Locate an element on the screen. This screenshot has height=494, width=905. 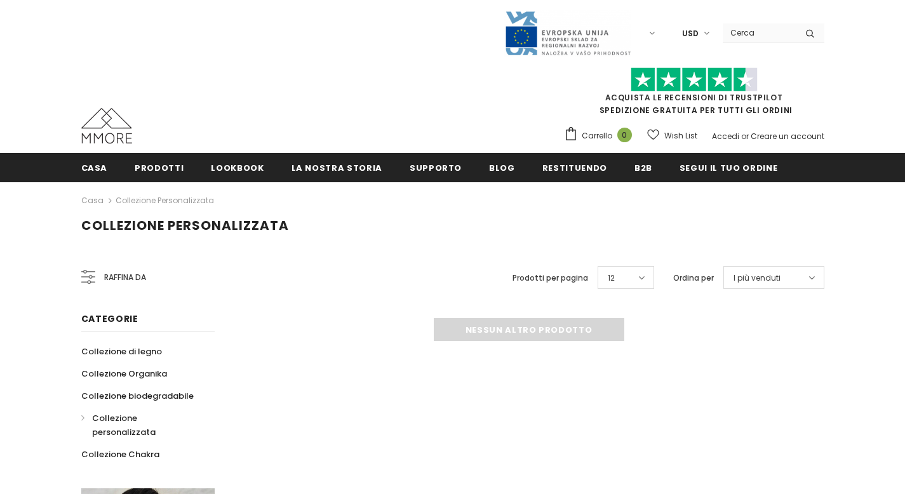
a: Collezione biodegradabile is located at coordinates (137, 396).